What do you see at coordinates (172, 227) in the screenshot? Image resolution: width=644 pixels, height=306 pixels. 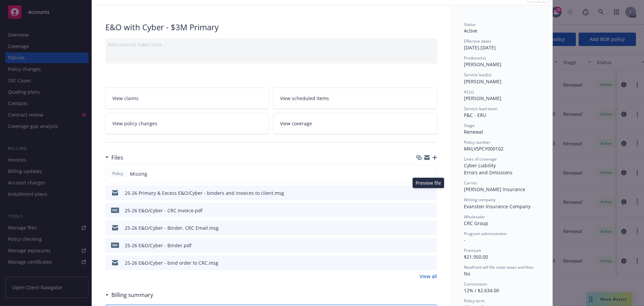 I see `div: 25-26 E&O/Cyber - Binder, CRC Email.msg` at bounding box center [172, 227].